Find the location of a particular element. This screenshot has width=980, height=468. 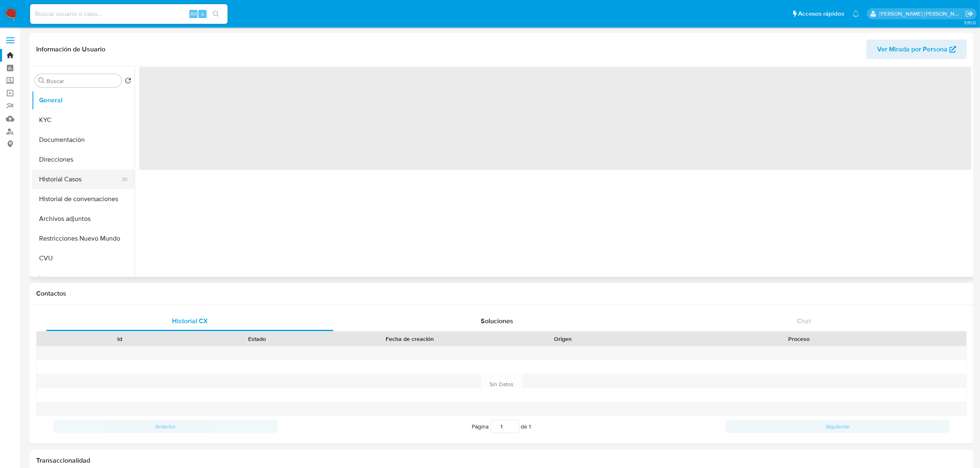

p: mayra.pernia@mercadolibre.com is located at coordinates (921, 14).